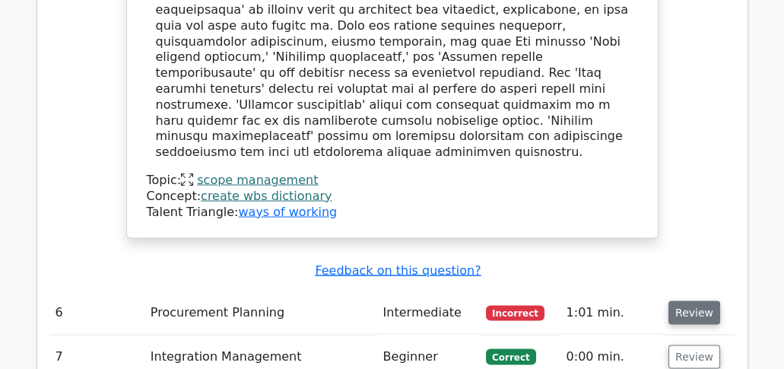  I want to click on div: Topic:, so click(392, 180).